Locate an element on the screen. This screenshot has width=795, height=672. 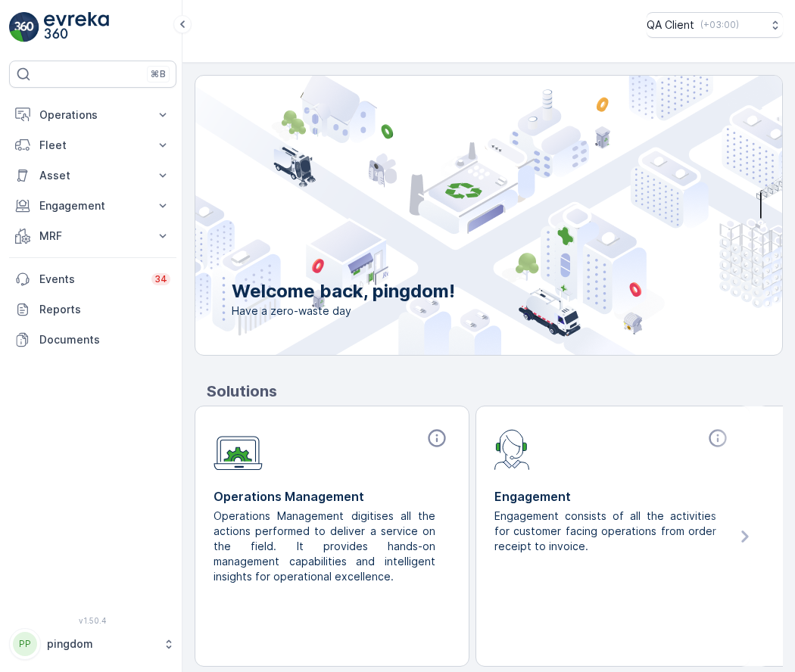
p: Operations Management is located at coordinates (332, 496).